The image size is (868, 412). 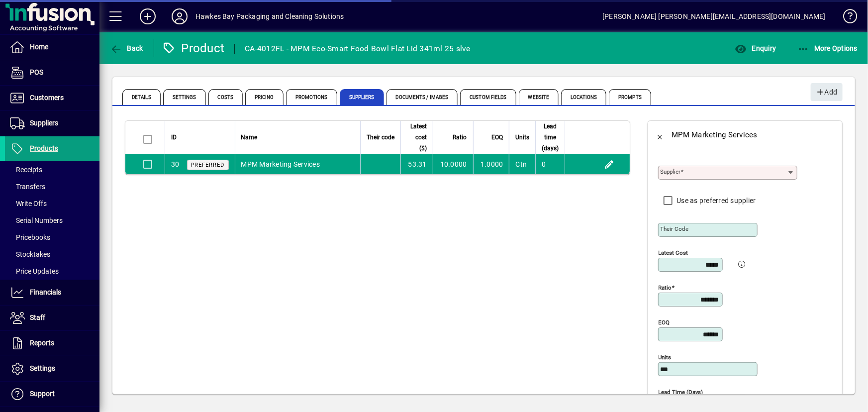 What do you see at coordinates (583, 97) in the screenshot?
I see `span: Locations` at bounding box center [583, 97].